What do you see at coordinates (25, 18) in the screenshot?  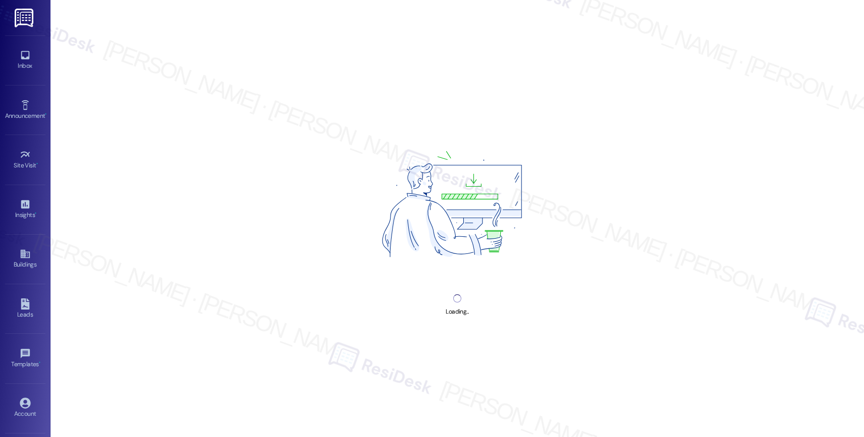 I see `img: ResiDesk Logo` at bounding box center [25, 18].